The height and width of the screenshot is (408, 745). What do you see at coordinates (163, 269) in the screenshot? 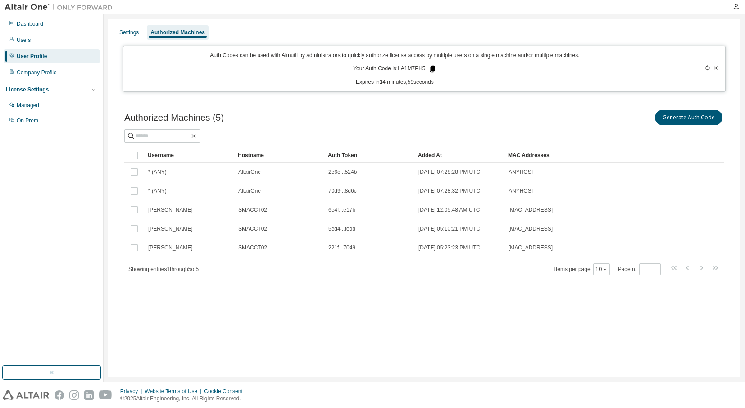
I see `span: Showing entries 1 through 5 of 5` at bounding box center [163, 269].